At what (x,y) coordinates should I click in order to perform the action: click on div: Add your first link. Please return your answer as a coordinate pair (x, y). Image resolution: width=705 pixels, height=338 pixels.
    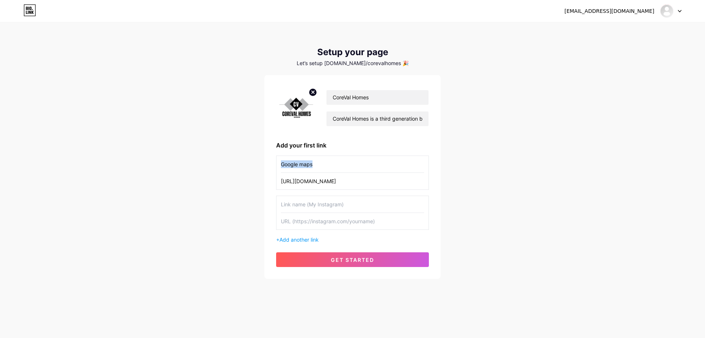
    Looking at the image, I should click on (353, 145).